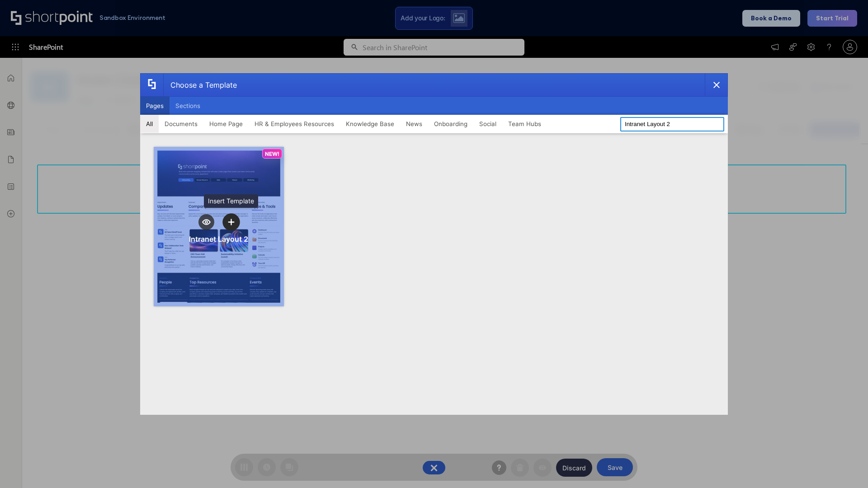 The width and height of the screenshot is (868, 488). I want to click on div: Choose a Template, so click(200, 85).